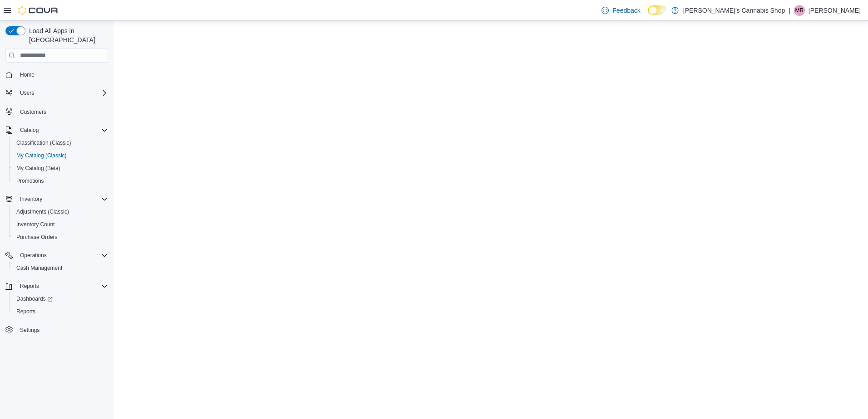  What do you see at coordinates (39, 268) in the screenshot?
I see `a: Cash Management` at bounding box center [39, 268].